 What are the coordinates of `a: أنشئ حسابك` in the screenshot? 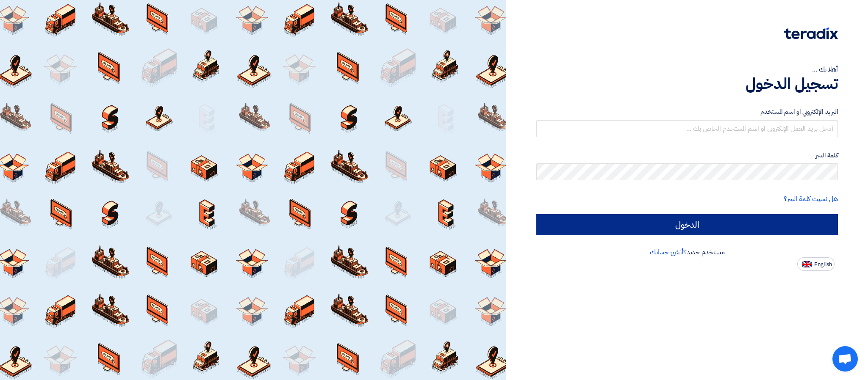 It's located at (666, 252).